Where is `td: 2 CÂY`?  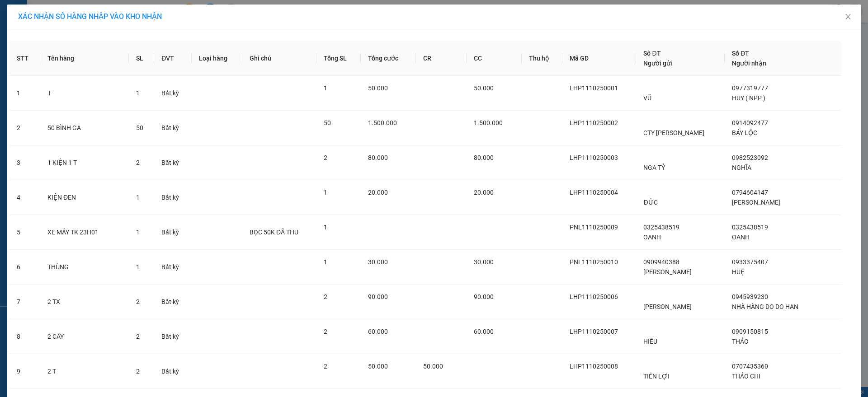
td: 2 CÂY is located at coordinates (84, 337).